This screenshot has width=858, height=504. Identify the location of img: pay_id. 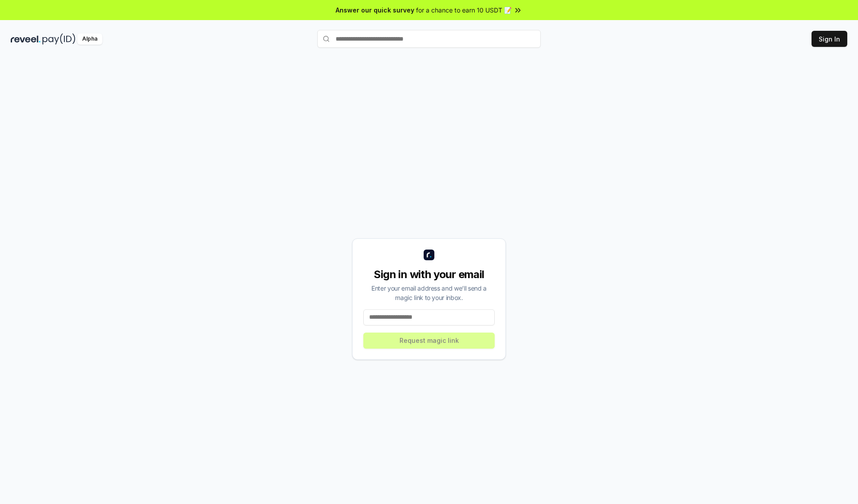
(59, 39).